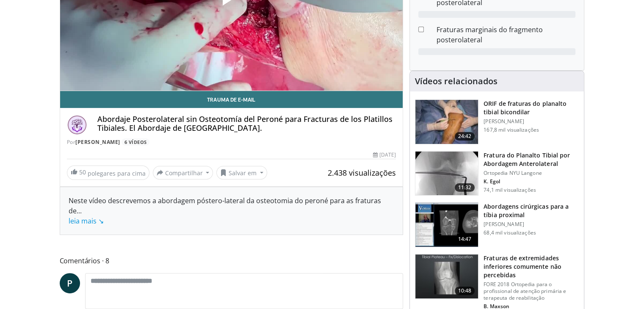 The width and height of the screenshot is (644, 309). Describe the element at coordinates (465, 187) in the screenshot. I see `font: 11:32` at that location.